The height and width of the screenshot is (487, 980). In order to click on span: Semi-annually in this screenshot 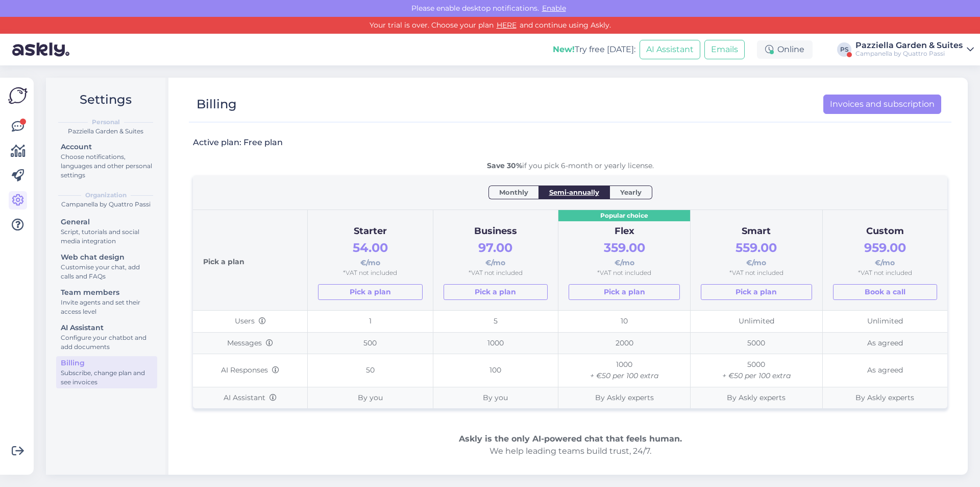, I will do `click(574, 192)`.